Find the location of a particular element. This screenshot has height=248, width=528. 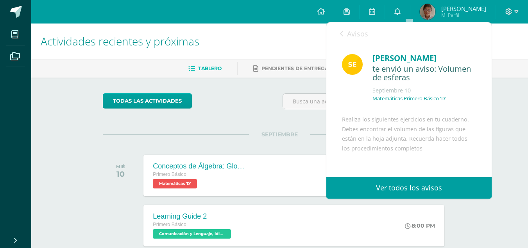

span: Actividades recientes y próximas is located at coordinates (120, 41).